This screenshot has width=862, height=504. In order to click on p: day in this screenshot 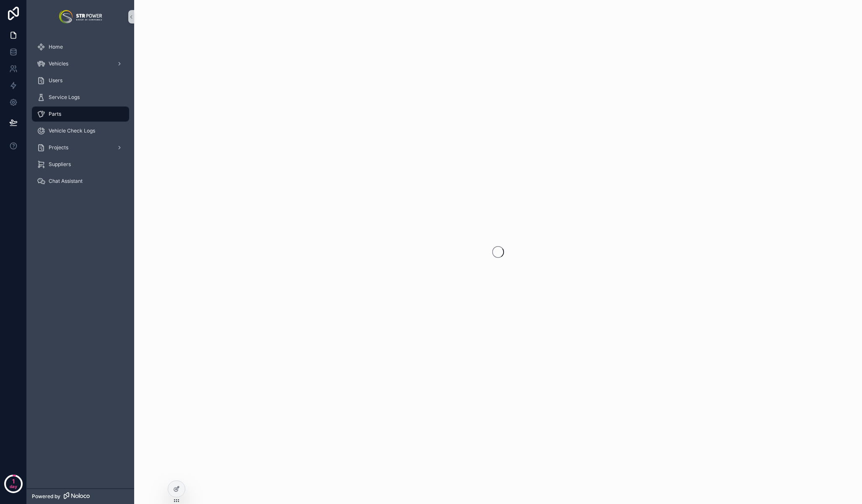, I will do `click(13, 486)`.